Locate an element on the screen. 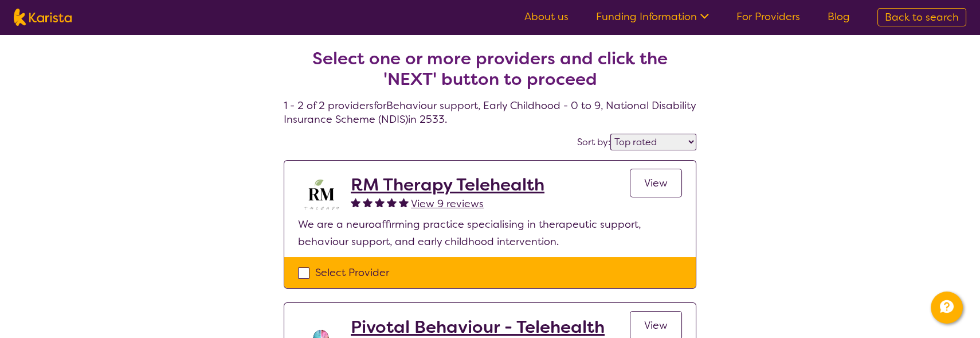 This screenshot has width=980, height=338. a: Pivotal Behaviour - Telehealth is located at coordinates (478, 327).